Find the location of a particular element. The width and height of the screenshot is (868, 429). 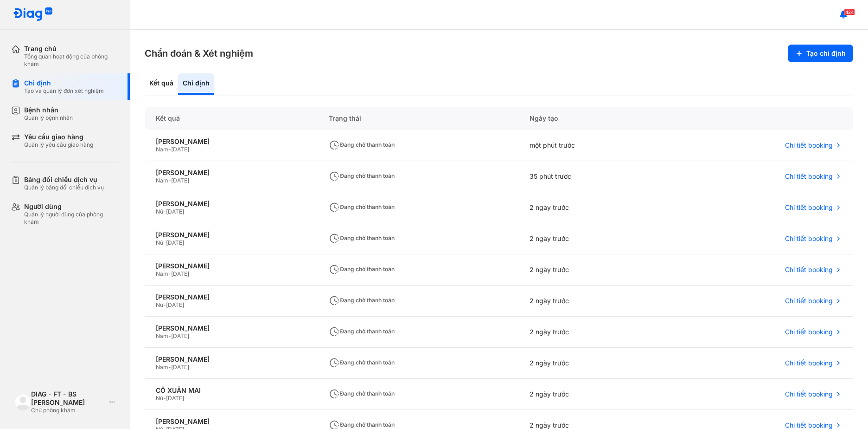

div: Chủ phòng khám is located at coordinates (69, 411).